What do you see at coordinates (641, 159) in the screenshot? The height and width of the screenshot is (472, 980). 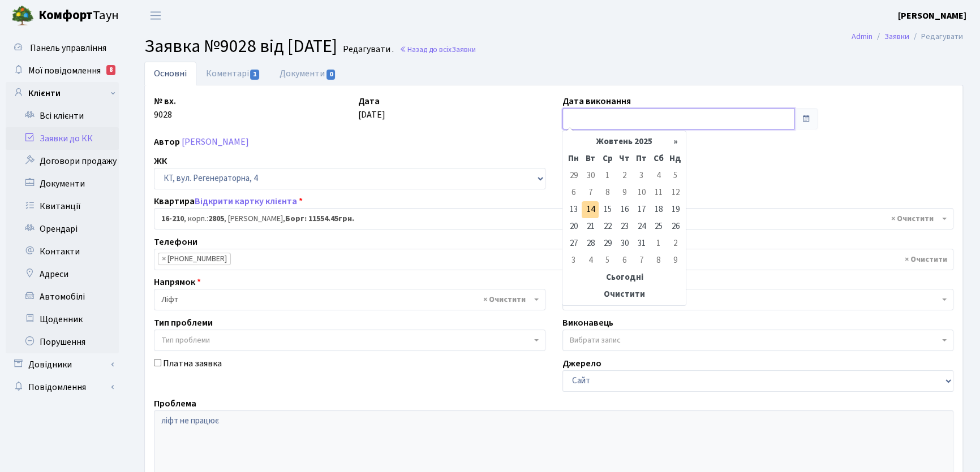 I see `th: Пт` at bounding box center [641, 159].